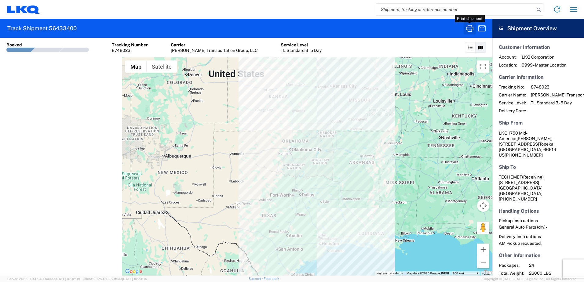 Image resolution: width=584 pixels, height=282 pixels. Describe the element at coordinates (484, 228) in the screenshot. I see `button: Drag Pegman onto the map to open Street View` at that location.